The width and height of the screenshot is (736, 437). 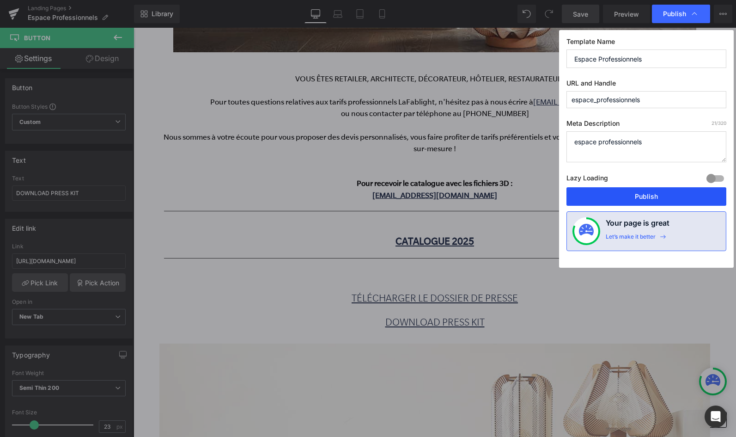 I want to click on label: Meta Description, so click(x=646, y=125).